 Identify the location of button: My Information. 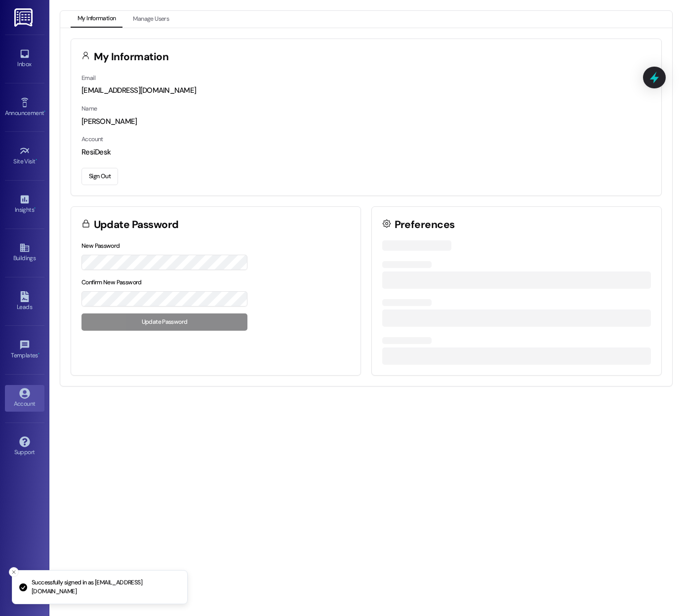
(96, 20).